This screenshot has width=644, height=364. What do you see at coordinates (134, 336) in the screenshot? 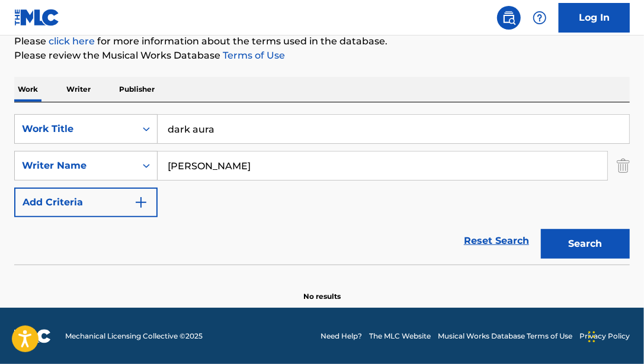
I see `span: Mechanical Licensing Collective © 2025` at bounding box center [134, 336].